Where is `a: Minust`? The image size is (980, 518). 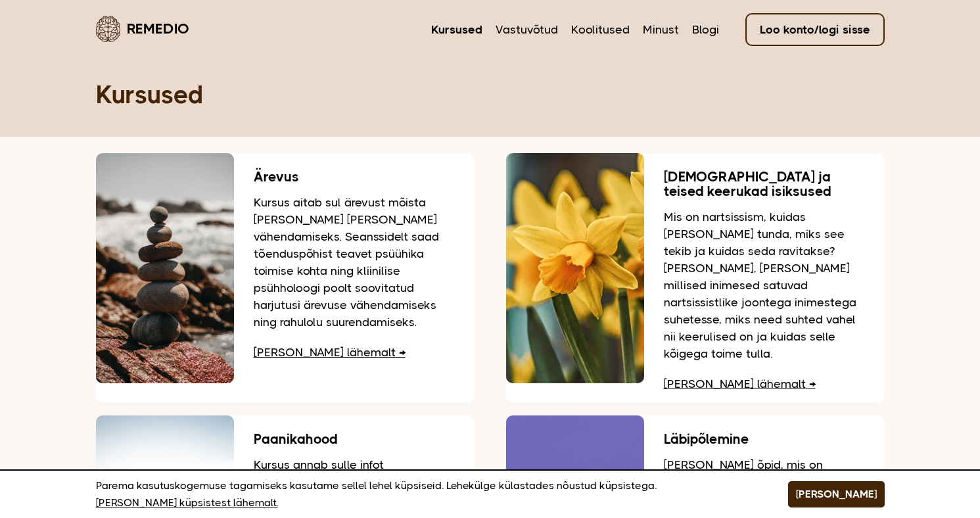
a: Minust is located at coordinates (660, 30).